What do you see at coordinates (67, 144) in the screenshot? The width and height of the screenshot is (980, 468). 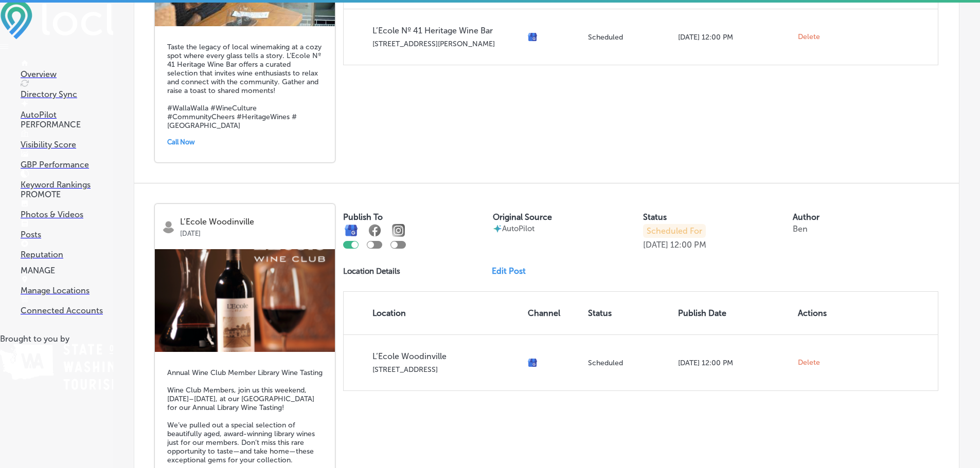 I see `p: Visibility Score` at bounding box center [67, 144].